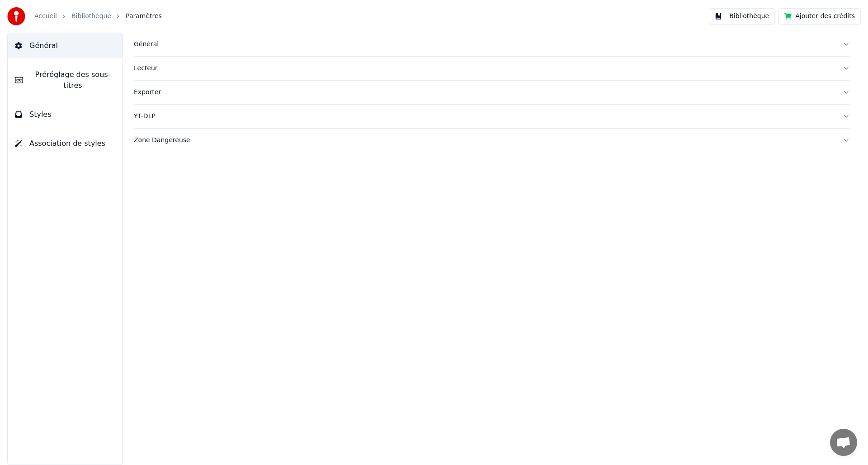 This screenshot has height=465, width=868. I want to click on div: Lecteur, so click(484, 68).